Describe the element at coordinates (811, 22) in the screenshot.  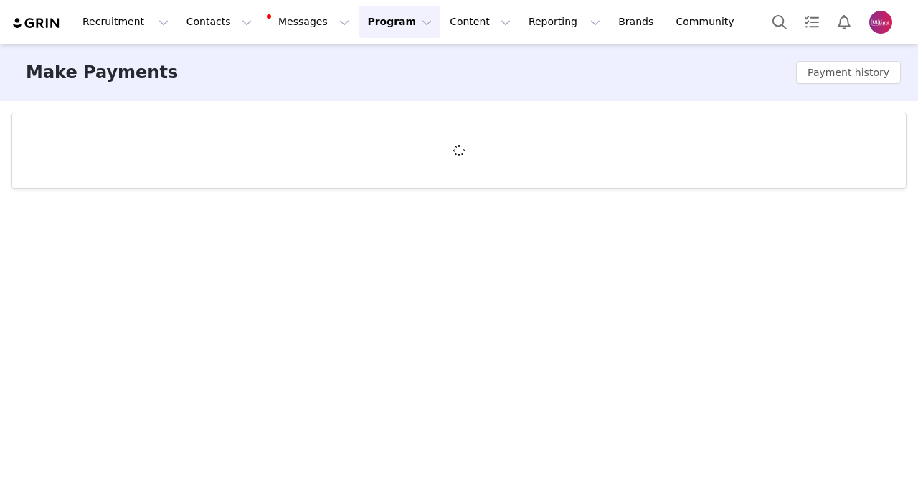
I see `a: Tasks` at that location.